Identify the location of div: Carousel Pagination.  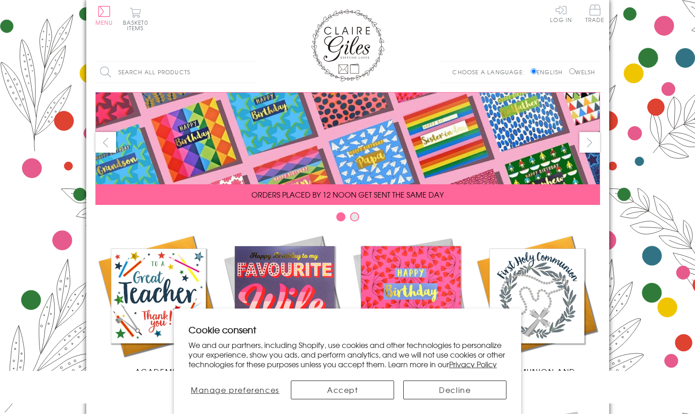
(348, 219).